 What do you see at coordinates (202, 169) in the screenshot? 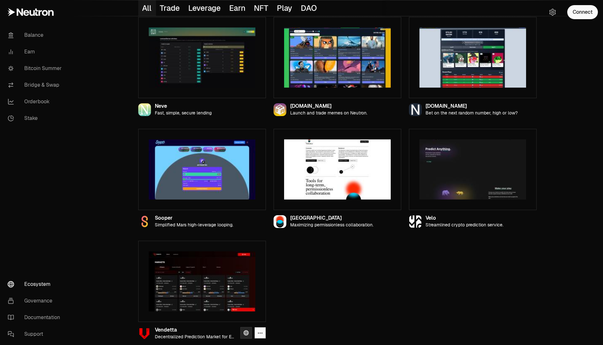
I see `img: Sooper preview image` at bounding box center [202, 169].